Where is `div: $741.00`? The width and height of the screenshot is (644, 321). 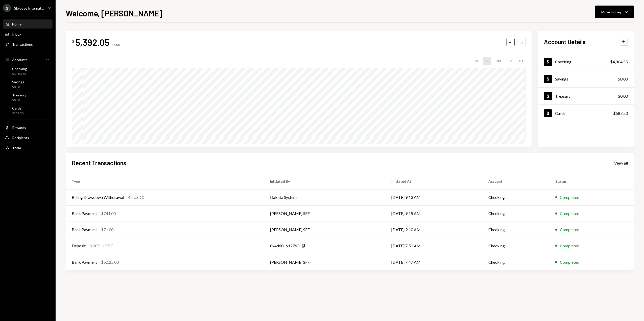
div: $741.00 is located at coordinates (108, 214).